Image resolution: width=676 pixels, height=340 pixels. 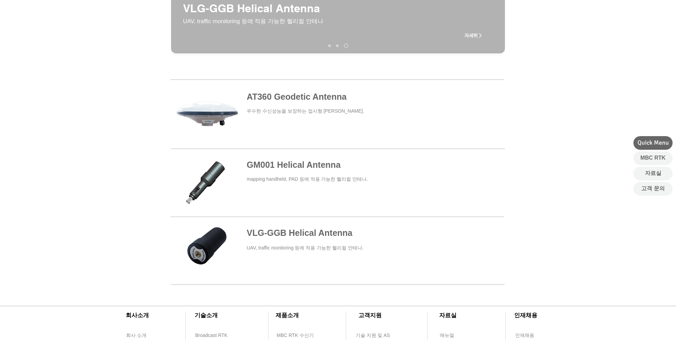 I want to click on a: AT340 Geodetic Antenna, so click(x=329, y=46).